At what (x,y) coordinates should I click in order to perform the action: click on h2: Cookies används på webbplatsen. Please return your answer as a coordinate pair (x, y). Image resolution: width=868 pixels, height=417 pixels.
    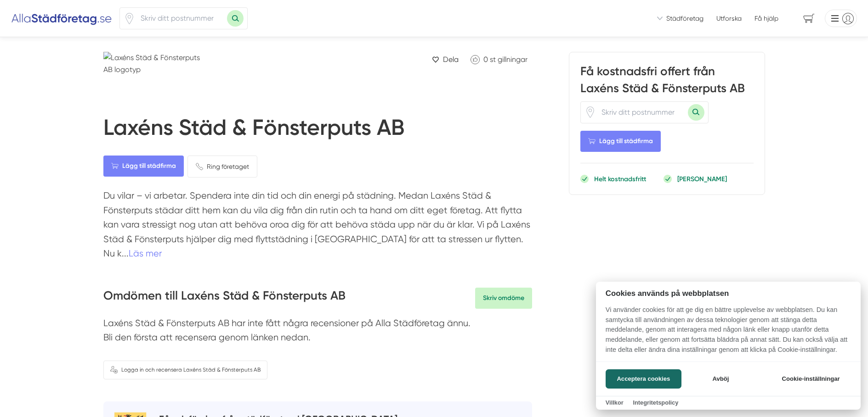
    Looking at the image, I should click on (728, 293).